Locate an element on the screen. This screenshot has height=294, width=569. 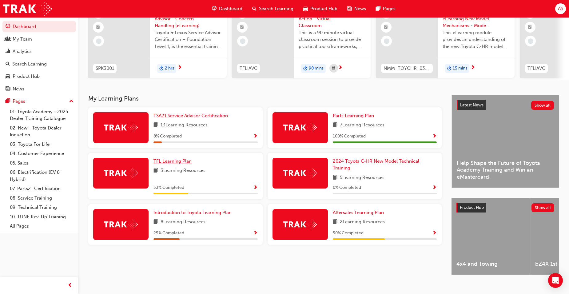
a: 10. TUNE Rev-Up Training is located at coordinates (41, 217).